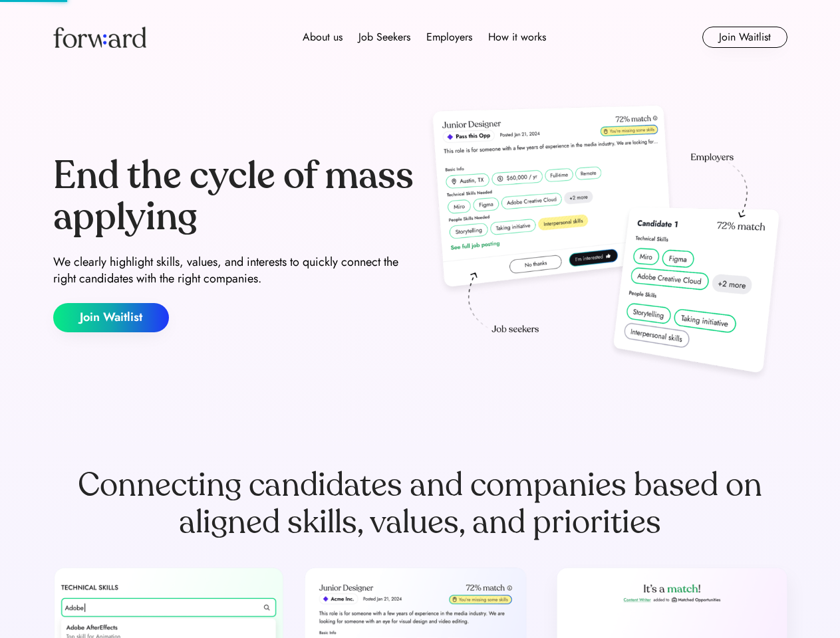 This screenshot has height=638, width=840. I want to click on div: How it works, so click(517, 38).